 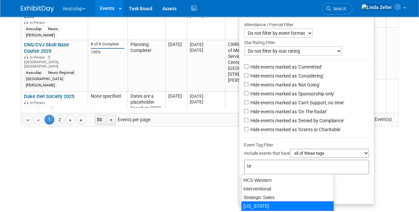 What do you see at coordinates (287, 189) in the screenshot?
I see `div: Interventional` at bounding box center [287, 189].